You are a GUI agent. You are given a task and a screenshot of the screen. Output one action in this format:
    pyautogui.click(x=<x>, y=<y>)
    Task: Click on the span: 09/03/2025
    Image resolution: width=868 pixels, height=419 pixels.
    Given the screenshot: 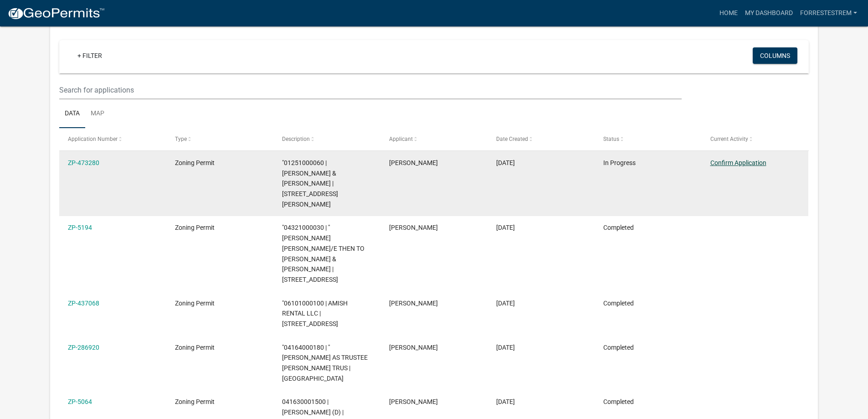 What is the action you would take?
    pyautogui.click(x=505, y=163)
    